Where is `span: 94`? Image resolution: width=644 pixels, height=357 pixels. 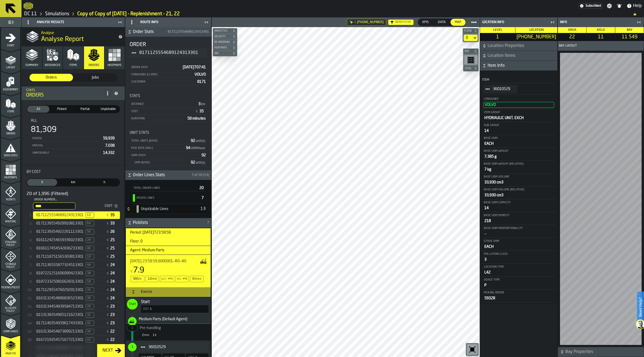 span: 94 is located at coordinates (196, 148).